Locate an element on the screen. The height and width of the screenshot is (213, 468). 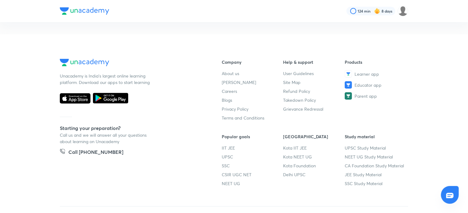
a: IIT JEE is located at coordinates (253, 148).